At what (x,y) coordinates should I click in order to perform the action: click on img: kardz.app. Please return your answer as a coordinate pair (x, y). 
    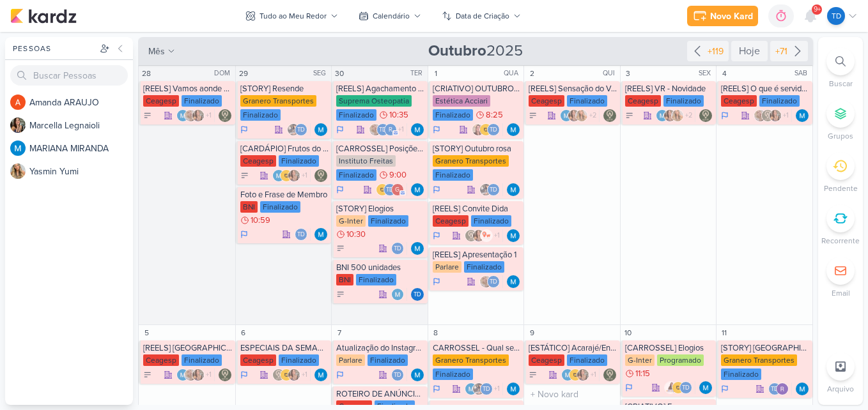
    Looking at the image, I should click on (44, 16).